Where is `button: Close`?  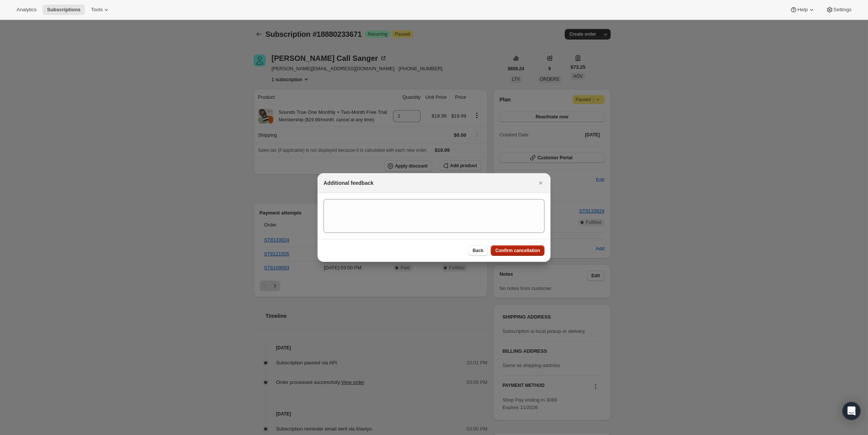
button: Close is located at coordinates (541, 183).